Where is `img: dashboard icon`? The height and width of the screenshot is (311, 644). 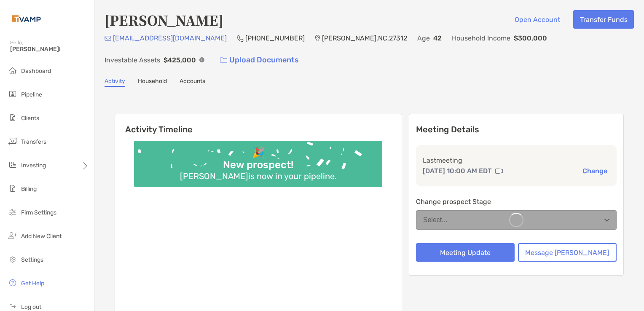 img: dashboard icon is located at coordinates (13, 71).